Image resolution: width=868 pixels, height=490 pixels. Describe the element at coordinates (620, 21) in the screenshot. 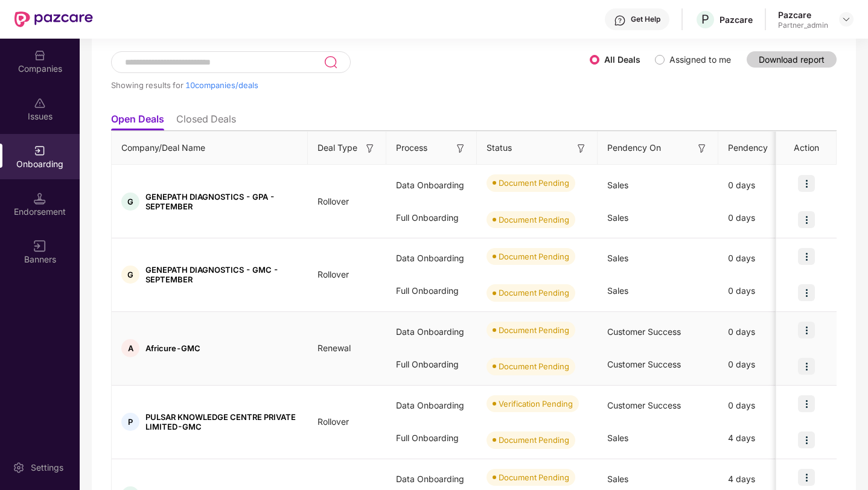

I see `img: svg+xml;base64,PHN2ZyBpZD0iSGVscC0zMngzMiIgeG1sbnM9Imh0dHA6Ly93d3cudzMub3JnLzIwMDAvc3ZnIiB3aWR0aD...` at that location.